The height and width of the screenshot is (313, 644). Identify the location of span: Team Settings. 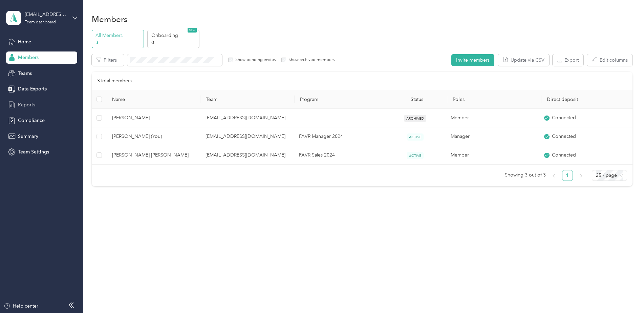
(33, 152).